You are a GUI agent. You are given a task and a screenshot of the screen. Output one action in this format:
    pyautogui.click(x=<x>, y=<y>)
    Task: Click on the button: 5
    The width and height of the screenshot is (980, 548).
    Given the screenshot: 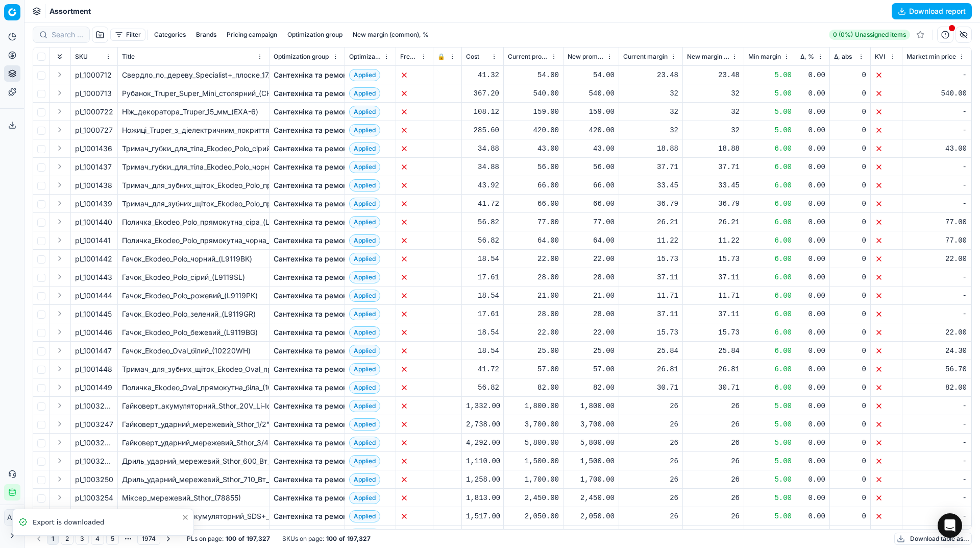 What is the action you would take?
    pyautogui.click(x=112, y=539)
    